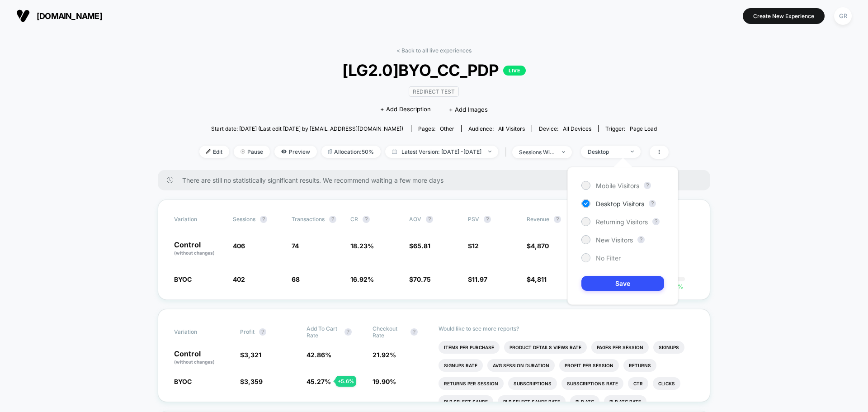 The height and width of the screenshot is (412, 868). I want to click on span: Preview, so click(295, 152).